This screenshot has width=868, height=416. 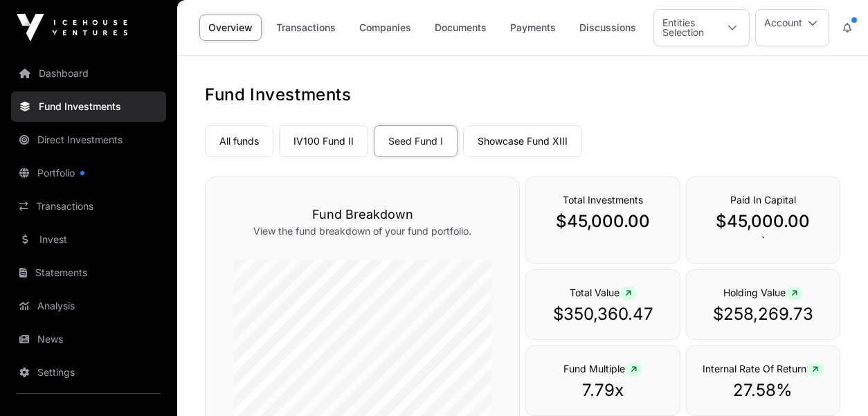 What do you see at coordinates (88, 173) in the screenshot?
I see `a: Portfolio` at bounding box center [88, 173].